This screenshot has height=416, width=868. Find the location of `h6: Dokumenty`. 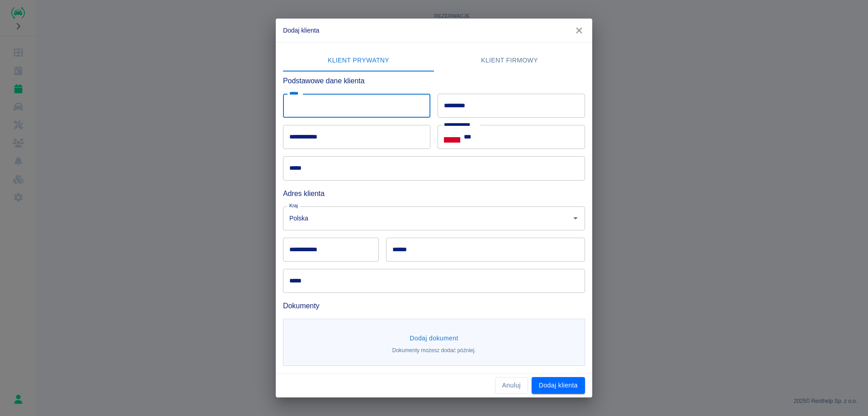

h6: Dokumenty is located at coordinates (434, 306).